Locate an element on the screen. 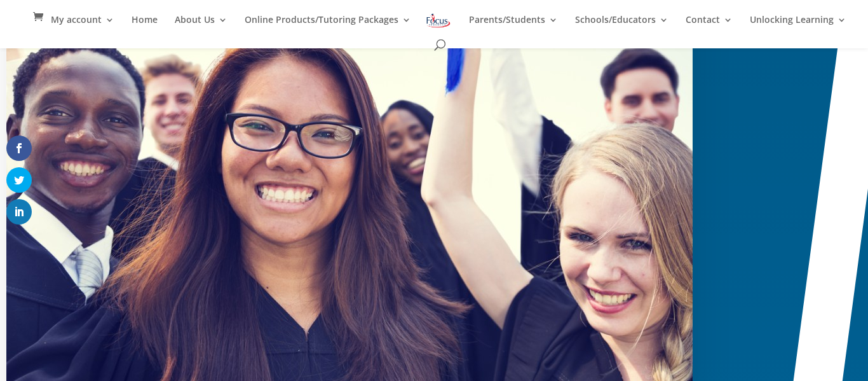 This screenshot has width=868, height=381. a: Parents/Students is located at coordinates (514, 26).